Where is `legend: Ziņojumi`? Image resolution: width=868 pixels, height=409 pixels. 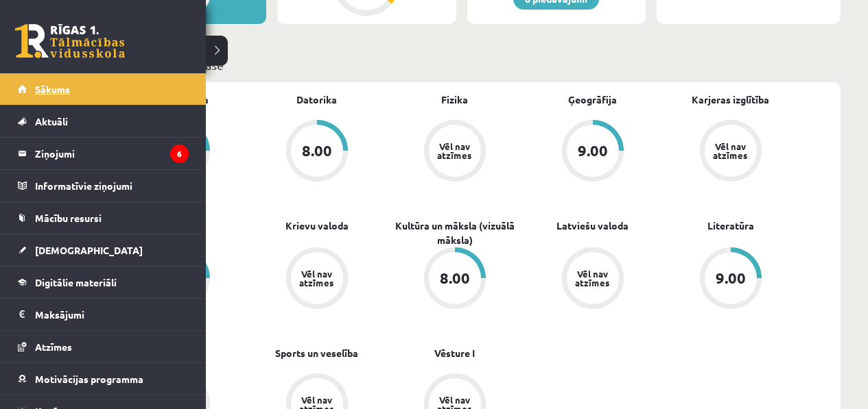 legend: Ziņojumi is located at coordinates (112, 154).